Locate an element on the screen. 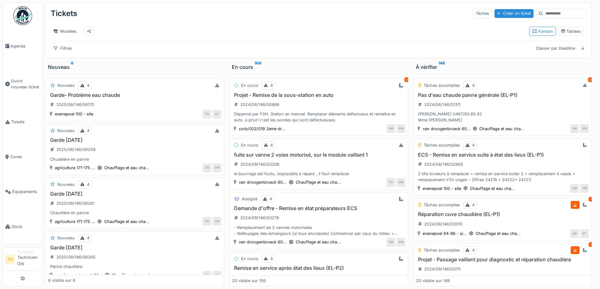  div: Tâches is located at coordinates (482, 13).